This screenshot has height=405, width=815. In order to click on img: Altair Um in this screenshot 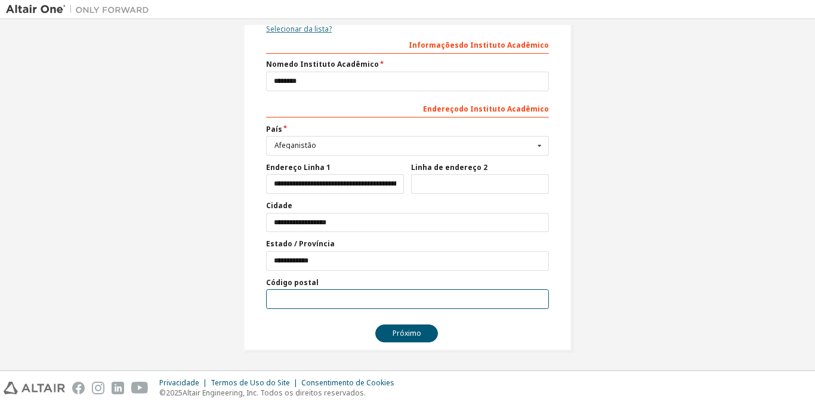, I will do `click(81, 10)`.